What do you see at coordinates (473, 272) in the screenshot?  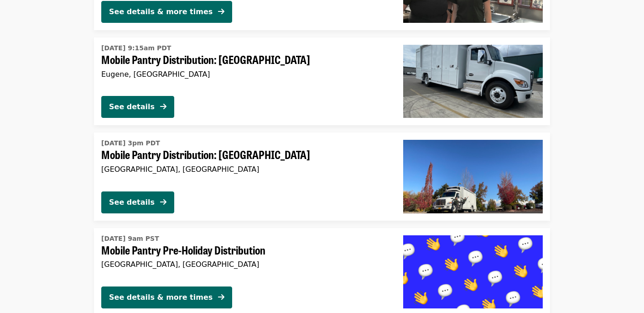 I see `img: Mobile Pantry Pre-Holiday Distribution organized by Food for Lane County` at bounding box center [473, 272].